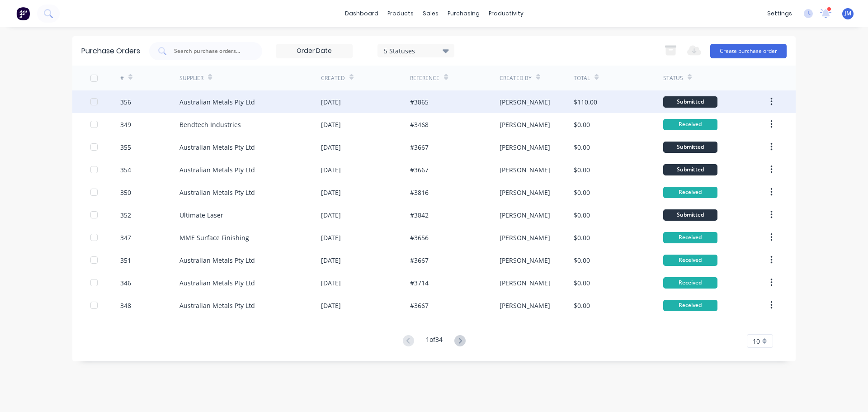  I want to click on div: Status, so click(673, 78).